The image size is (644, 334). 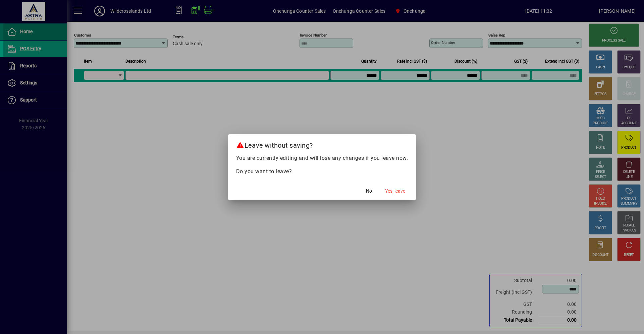 What do you see at coordinates (369, 191) in the screenshot?
I see `button: No` at bounding box center [369, 191].